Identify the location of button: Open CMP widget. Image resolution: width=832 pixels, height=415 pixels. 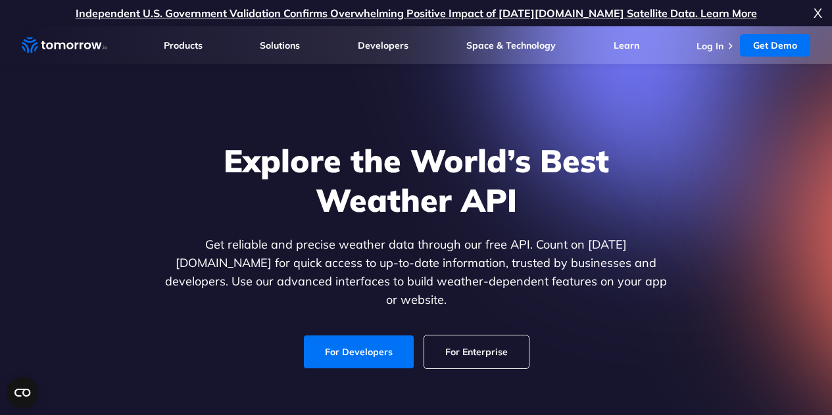
(22, 393).